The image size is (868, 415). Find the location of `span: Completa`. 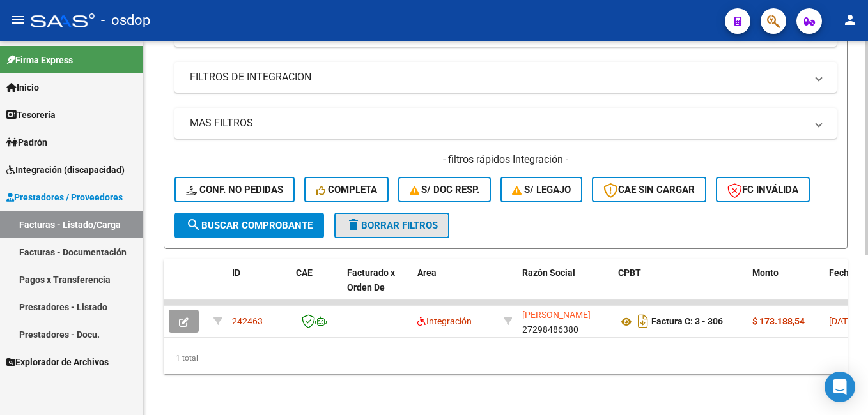

span: Completa is located at coordinates (346, 190).